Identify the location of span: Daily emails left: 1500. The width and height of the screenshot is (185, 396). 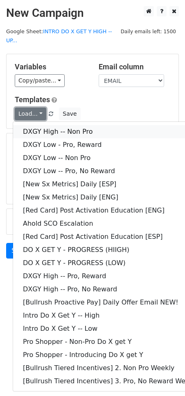
(148, 32).